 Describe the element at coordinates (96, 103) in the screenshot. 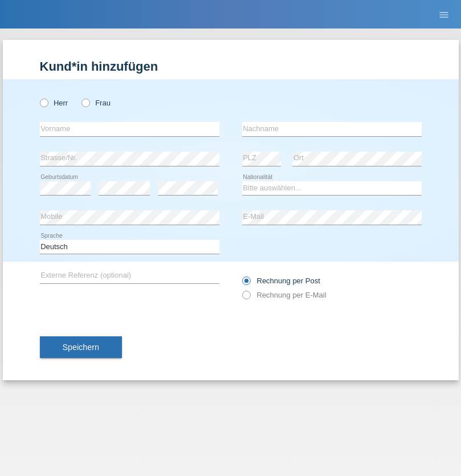

I see `label: Frau` at that location.